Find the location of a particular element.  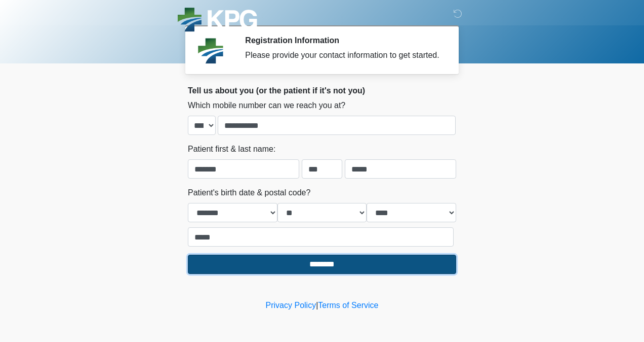

label: Patient's birth date & postal code? is located at coordinates (249, 192).